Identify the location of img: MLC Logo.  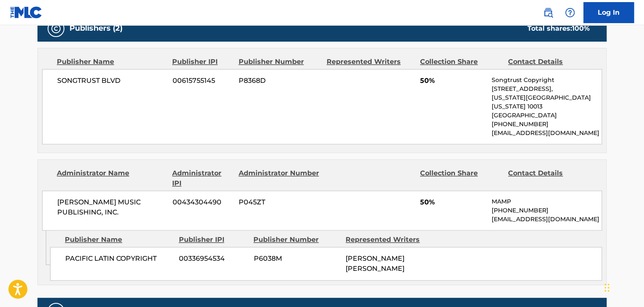
(26, 12).